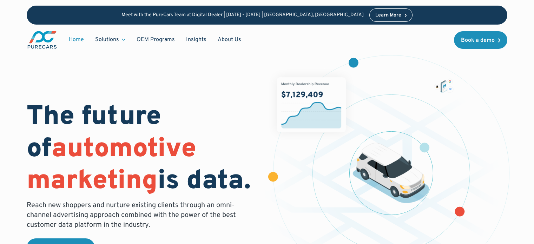 The image size is (534, 244). Describe the element at coordinates (311, 105) in the screenshot. I see `img: chart showing monthly dealership revenue of $7m` at that location.